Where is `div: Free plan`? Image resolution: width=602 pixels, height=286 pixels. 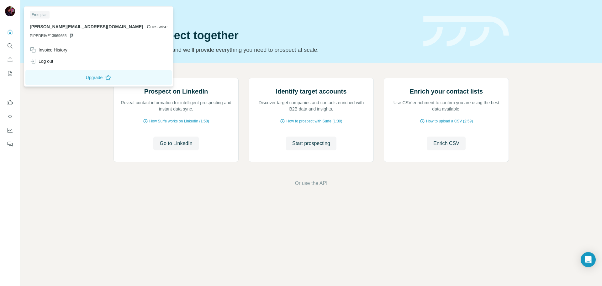 div: Free plan is located at coordinates (40, 15).